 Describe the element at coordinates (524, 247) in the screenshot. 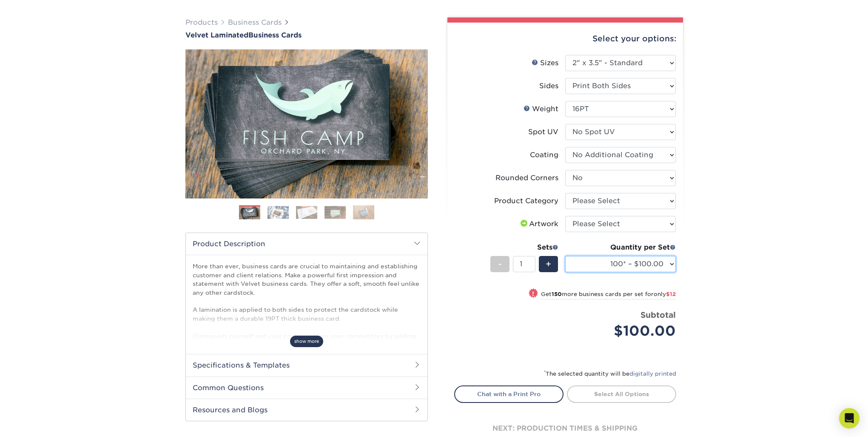

I see `div: Sets` at that location.